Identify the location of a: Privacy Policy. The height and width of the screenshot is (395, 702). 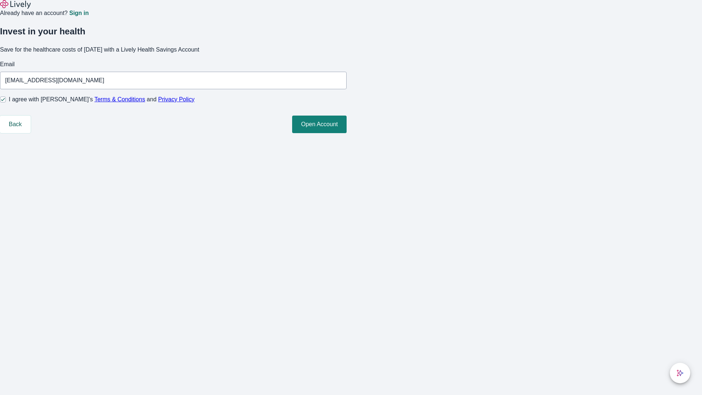
(177, 99).